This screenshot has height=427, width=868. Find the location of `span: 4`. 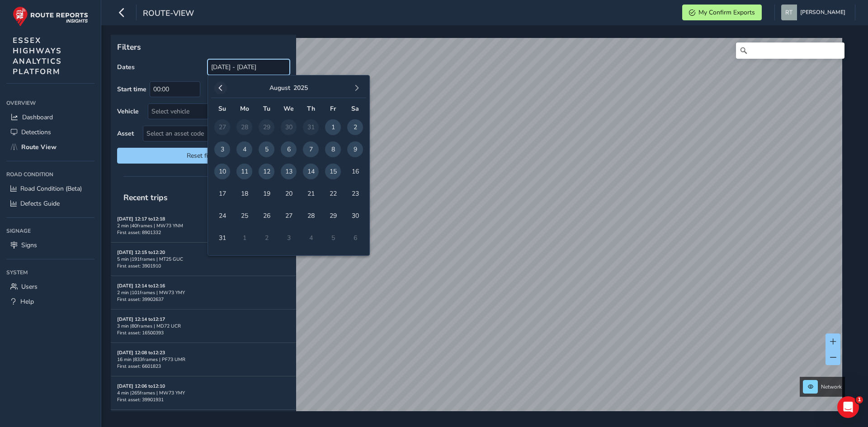

span: 4 is located at coordinates (244, 149).